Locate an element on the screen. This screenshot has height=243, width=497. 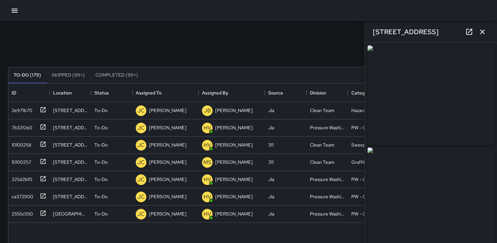
div: 1029 Market Street is located at coordinates (70, 110).